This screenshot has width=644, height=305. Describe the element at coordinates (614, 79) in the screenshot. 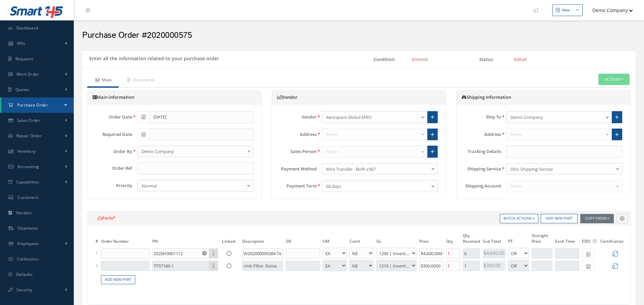

I see `button: Actions` at that location.